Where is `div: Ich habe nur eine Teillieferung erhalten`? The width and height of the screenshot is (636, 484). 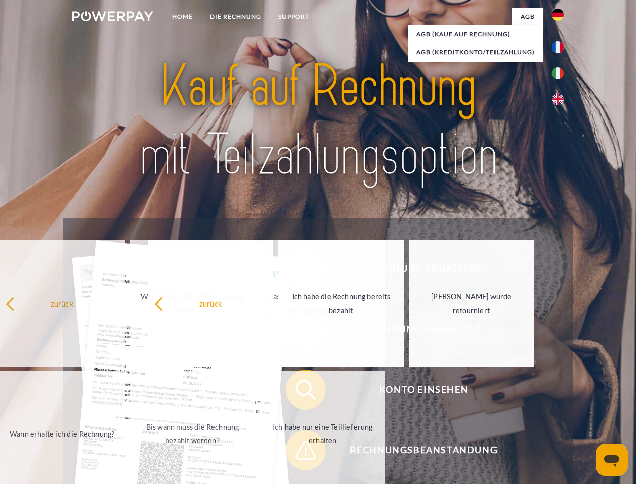 div: Ich habe nur eine Teillieferung erhalten is located at coordinates (322, 433).